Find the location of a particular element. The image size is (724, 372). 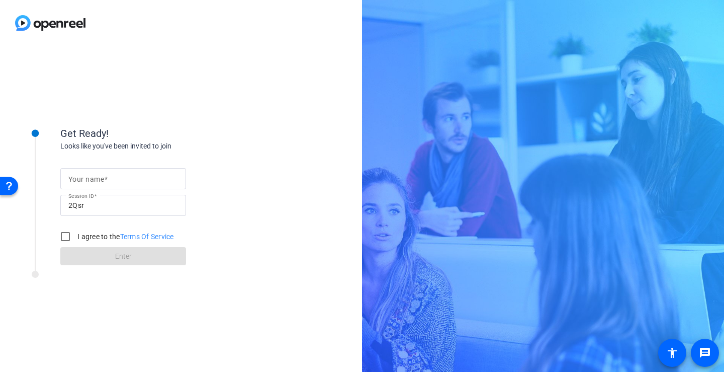

a: Terms Of Service is located at coordinates (147, 236).